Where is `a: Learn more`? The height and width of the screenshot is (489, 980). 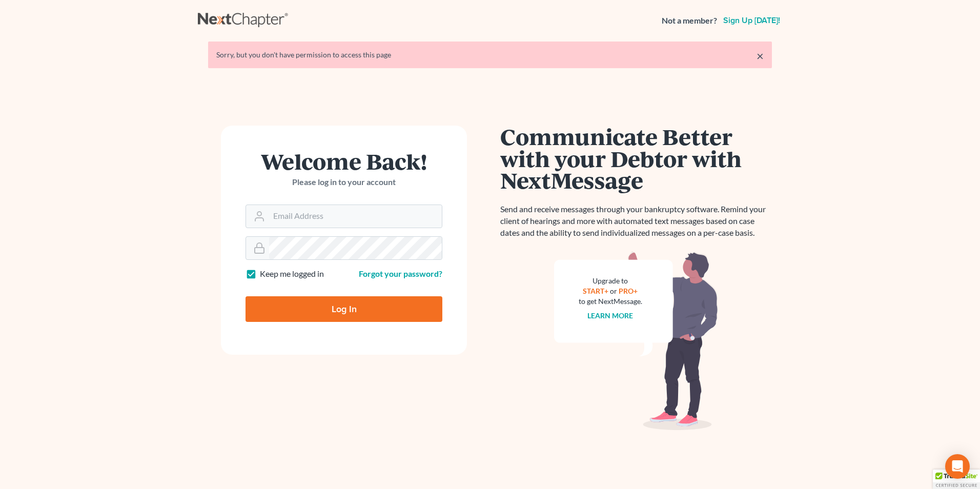 a: Learn more is located at coordinates (610, 315).